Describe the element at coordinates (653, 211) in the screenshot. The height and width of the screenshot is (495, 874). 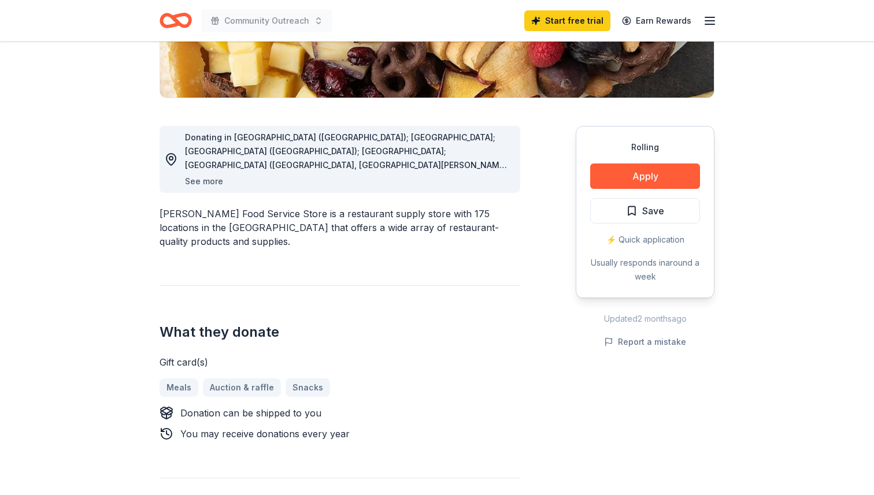
I see `span: Save` at that location.